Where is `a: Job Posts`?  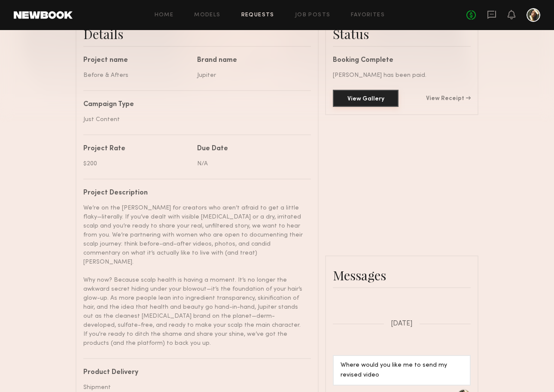
a: Job Posts is located at coordinates (313, 15).